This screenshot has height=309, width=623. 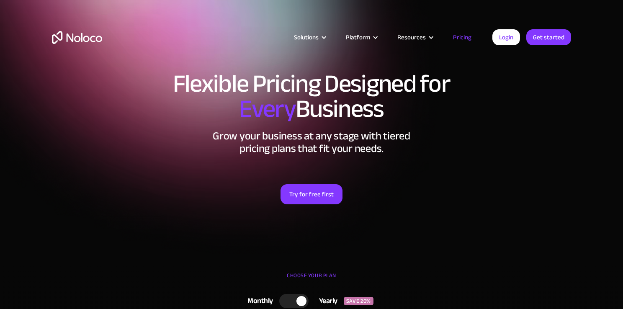 I want to click on div: SAVE 20%, so click(x=358, y=301).